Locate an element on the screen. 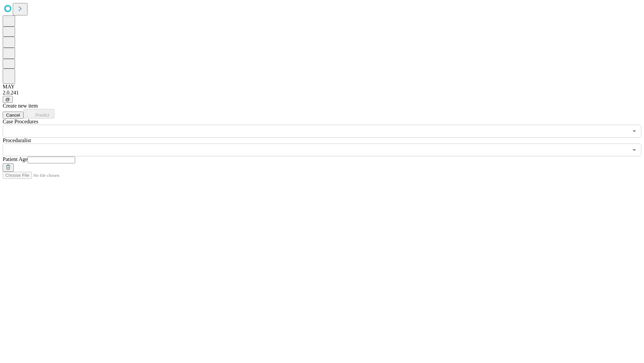 The height and width of the screenshot is (363, 644). span: Create new item is located at coordinates (20, 105).